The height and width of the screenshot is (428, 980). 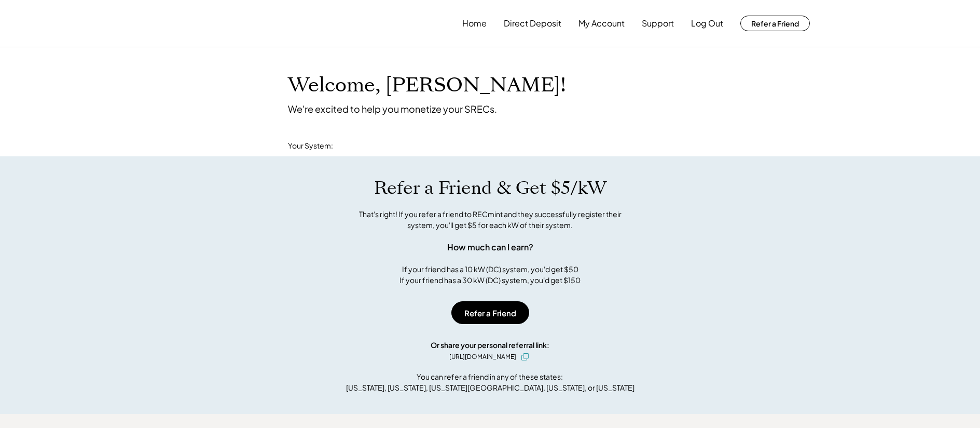 What do you see at coordinates (490, 275) in the screenshot?
I see `div: If your friend has a 10 kW (DC) system, you'd get $50 If your friend has a 30 kW (DC) system, you...` at bounding box center [490, 275].